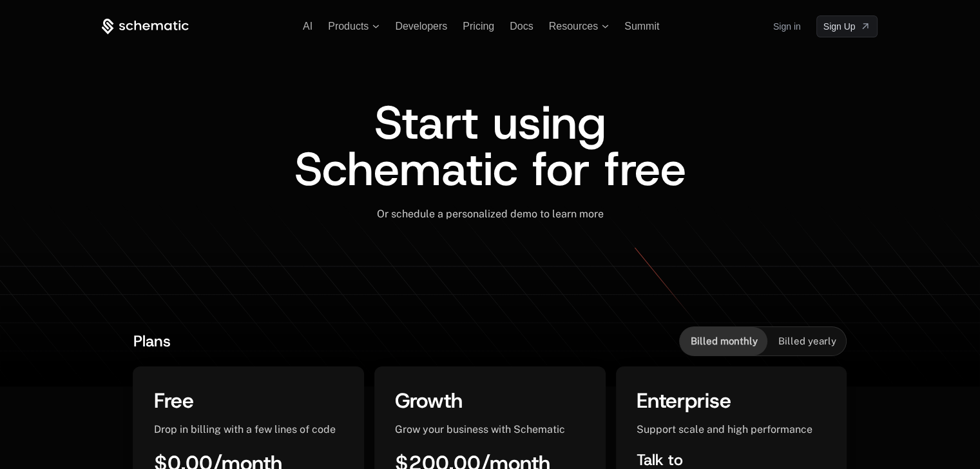 The image size is (980, 469). I want to click on a: [object Object], so click(847, 26).